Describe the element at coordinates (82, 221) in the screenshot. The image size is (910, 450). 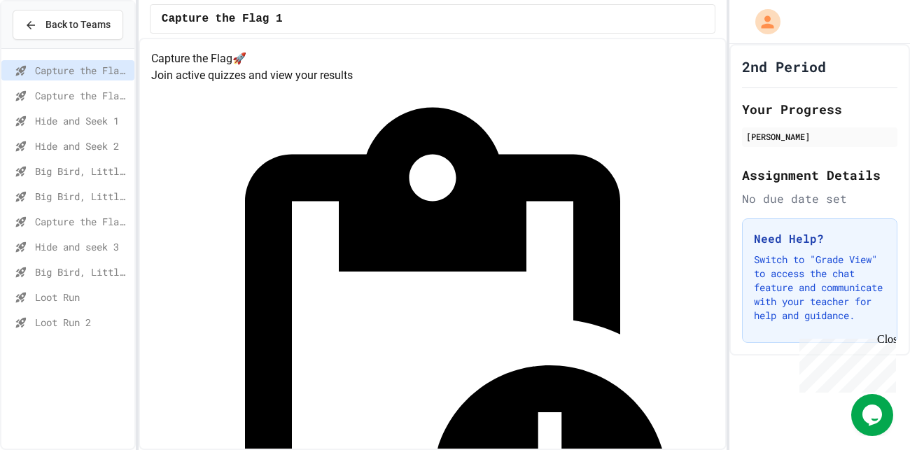
I see `span: Capture the Flag 3` at that location.